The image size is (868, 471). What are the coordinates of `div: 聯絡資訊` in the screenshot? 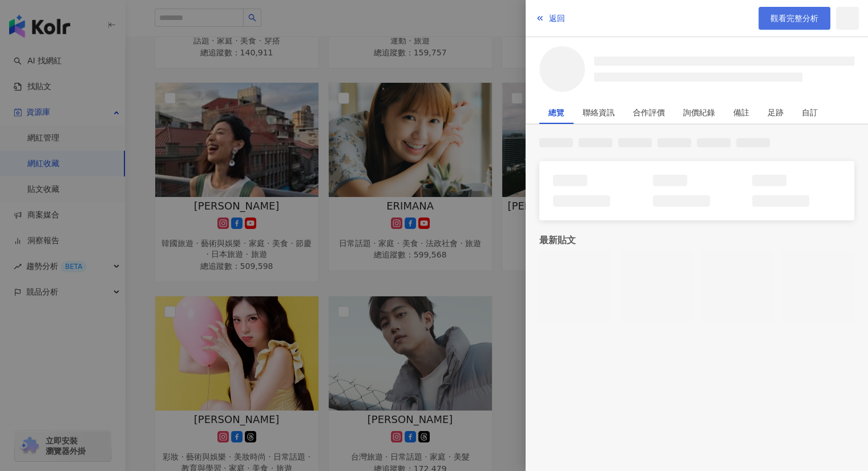 It's located at (598, 113).